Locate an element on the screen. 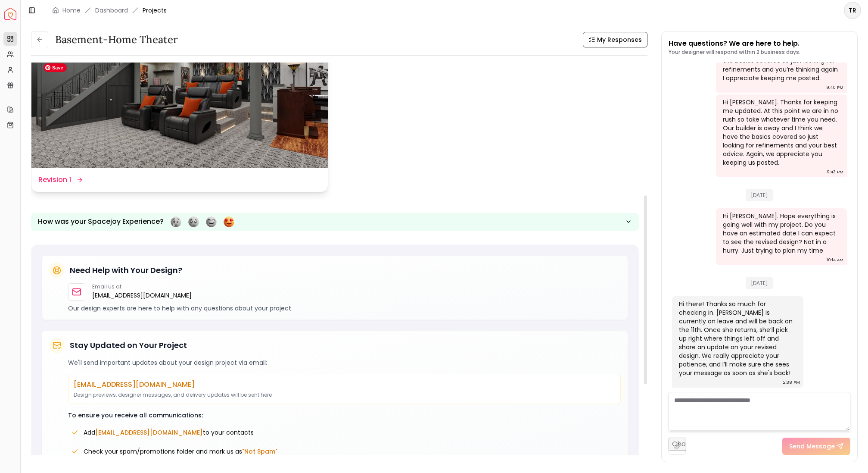 The image size is (868, 473). button: How was your Spacejoy Experience?Feeling terribleFeeling badFeeling goodFeeling awesome is located at coordinates (335, 222).